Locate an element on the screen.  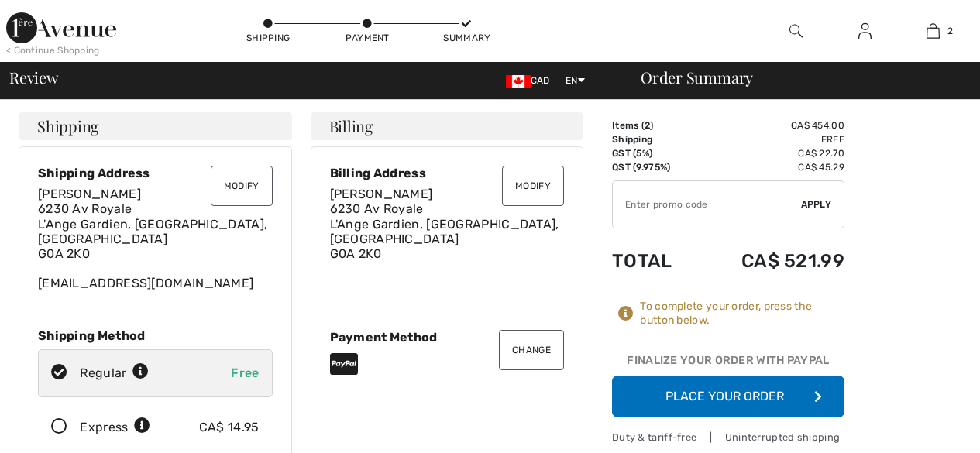
img: search the website is located at coordinates (796, 31).